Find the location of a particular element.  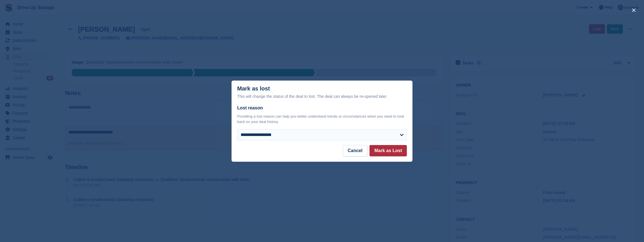

button: Mark as Lost is located at coordinates (389, 151).